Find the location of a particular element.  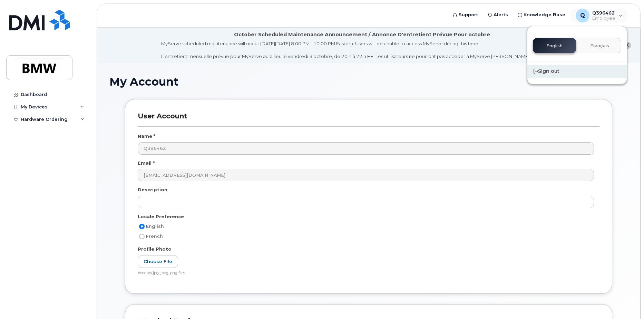

label: Choose File is located at coordinates (158, 261).